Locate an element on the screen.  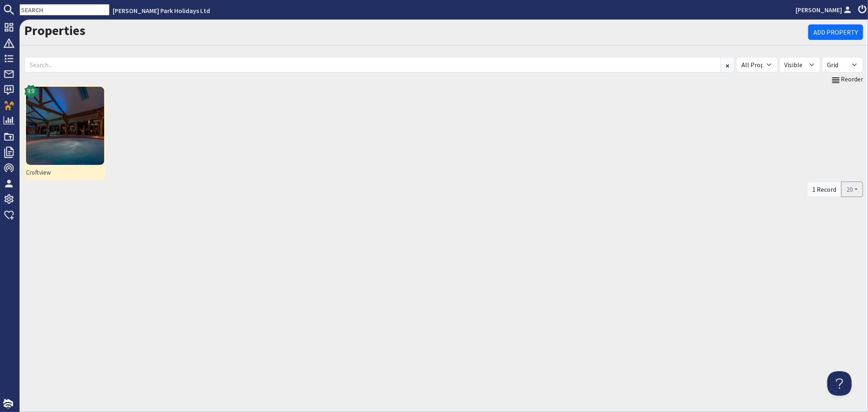
a: Croftview9.9 is located at coordinates (65, 133).